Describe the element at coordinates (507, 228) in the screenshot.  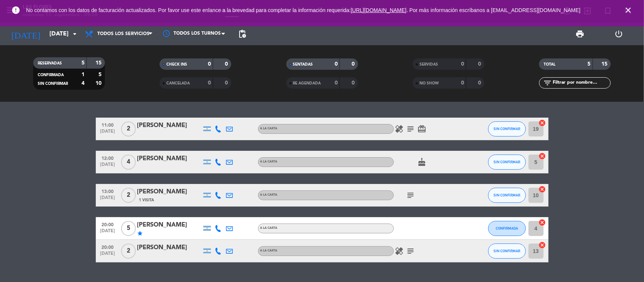
I see `button: CONFIRMADA` at that location.